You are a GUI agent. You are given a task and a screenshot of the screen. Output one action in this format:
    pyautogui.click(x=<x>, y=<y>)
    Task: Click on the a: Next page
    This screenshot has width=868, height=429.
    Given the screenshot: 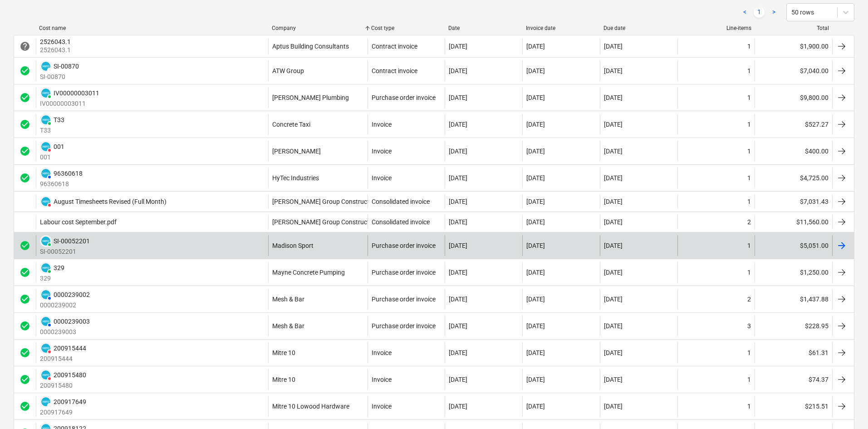 What is the action you would take?
    pyautogui.click(x=773, y=12)
    